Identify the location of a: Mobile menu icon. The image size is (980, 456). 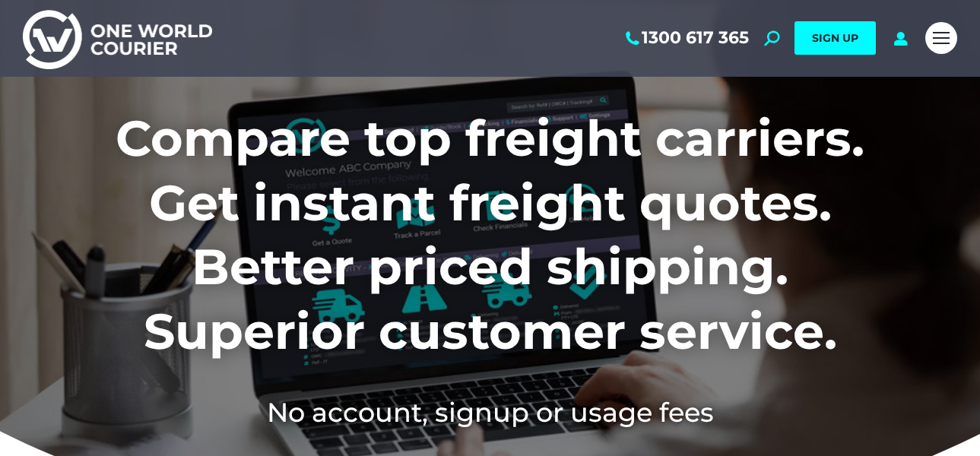
(940, 38).